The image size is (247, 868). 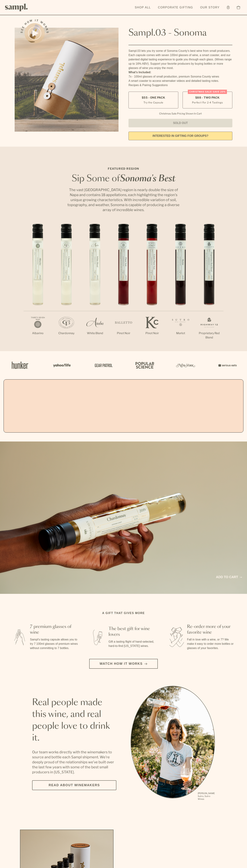 I want to click on img: Artboard_6_04f9a106-072f-468a-bdd7-f11783b05722_x450.png, so click(x=62, y=365).